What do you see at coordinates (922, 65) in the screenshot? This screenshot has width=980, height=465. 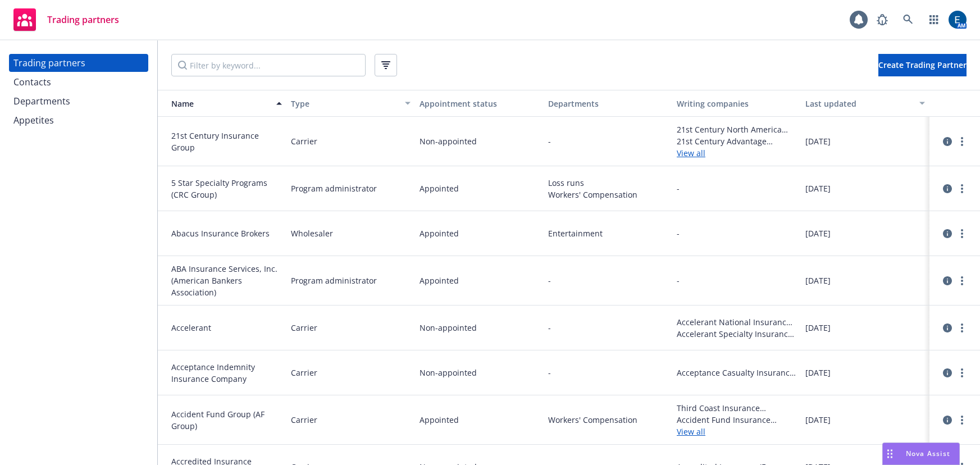 I see `span: Create Trading Partner` at bounding box center [922, 65].